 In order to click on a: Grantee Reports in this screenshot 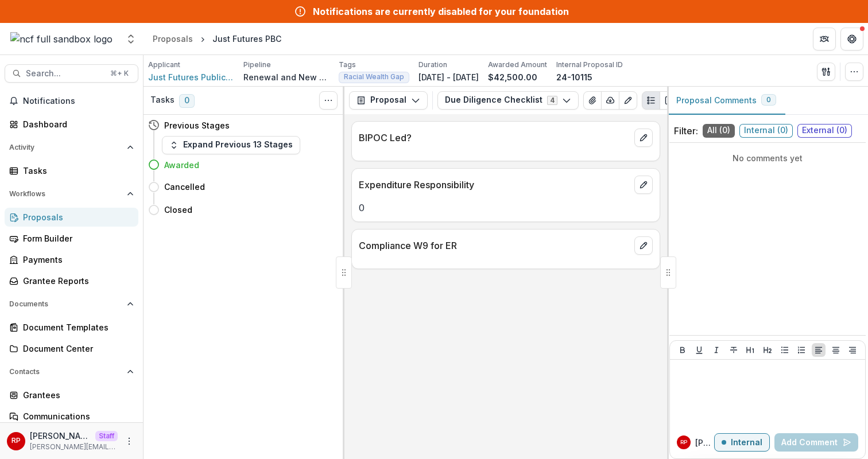, I will do `click(71, 281)`.